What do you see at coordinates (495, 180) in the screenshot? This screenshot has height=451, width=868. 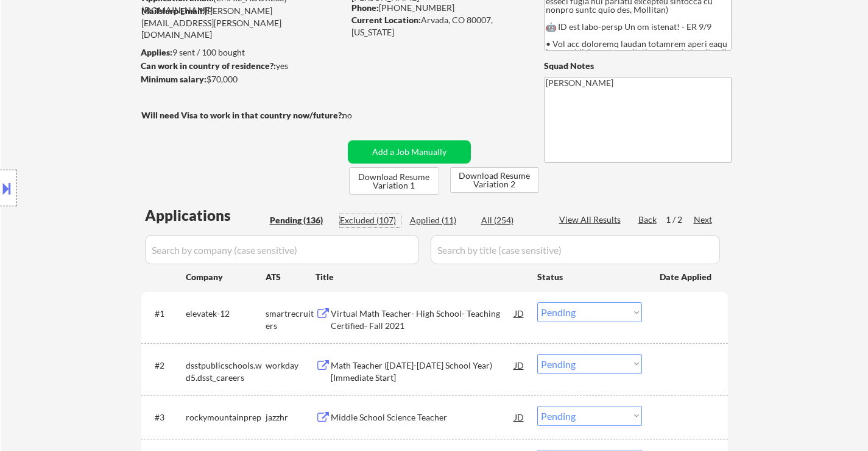 I see `button: Download Resume Variation 2` at bounding box center [495, 180].